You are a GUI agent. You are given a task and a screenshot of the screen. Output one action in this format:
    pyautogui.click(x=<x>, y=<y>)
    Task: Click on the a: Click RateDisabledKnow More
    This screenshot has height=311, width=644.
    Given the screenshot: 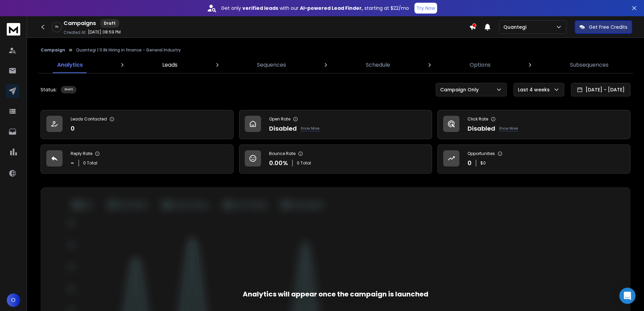 What is the action you would take?
    pyautogui.click(x=534, y=125)
    